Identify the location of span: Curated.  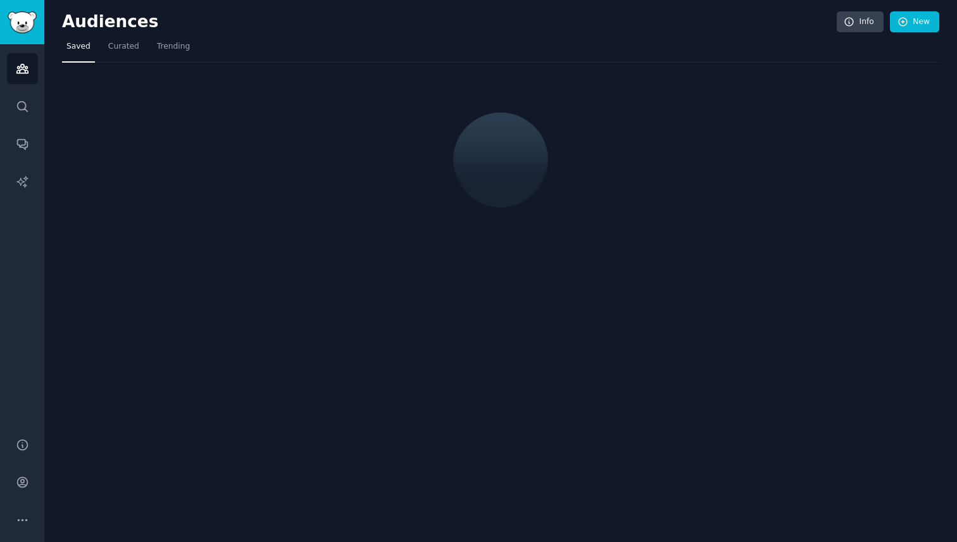
(123, 47).